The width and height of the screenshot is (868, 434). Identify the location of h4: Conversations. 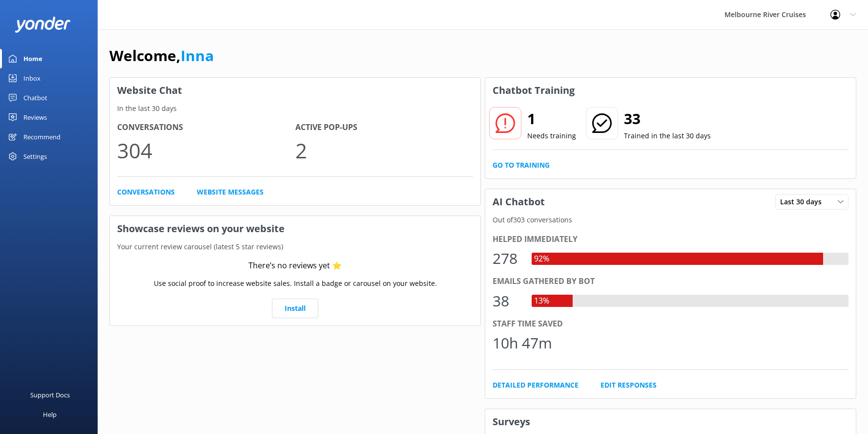
(206, 128).